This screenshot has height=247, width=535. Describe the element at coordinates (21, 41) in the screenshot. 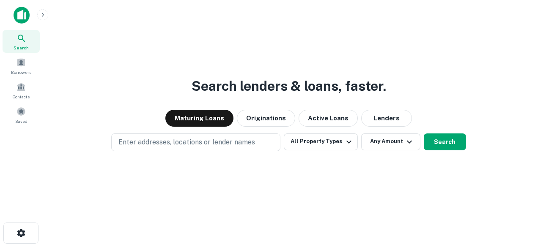

I see `div: Search` at that location.